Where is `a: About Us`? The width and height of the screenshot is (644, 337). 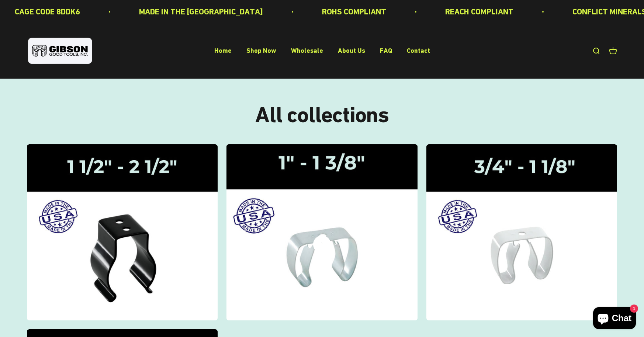 a: About Us is located at coordinates (352, 50).